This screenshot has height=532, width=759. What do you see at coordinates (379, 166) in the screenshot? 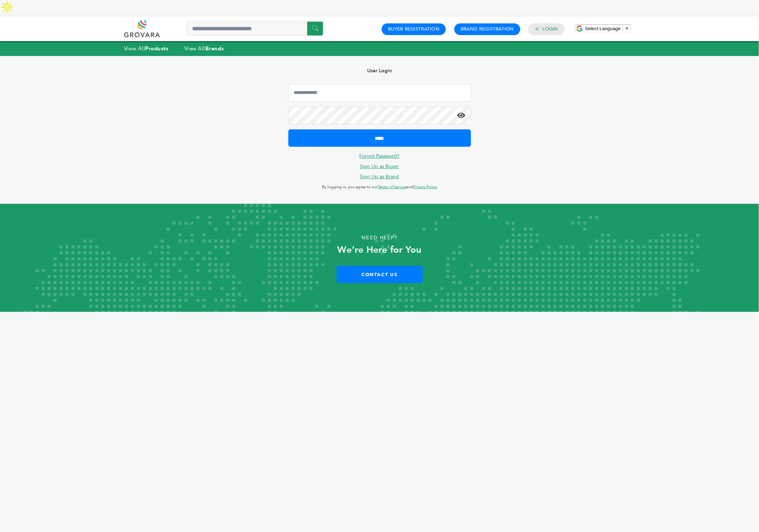
I see `a: Sign Up as Buyer` at bounding box center [379, 166].